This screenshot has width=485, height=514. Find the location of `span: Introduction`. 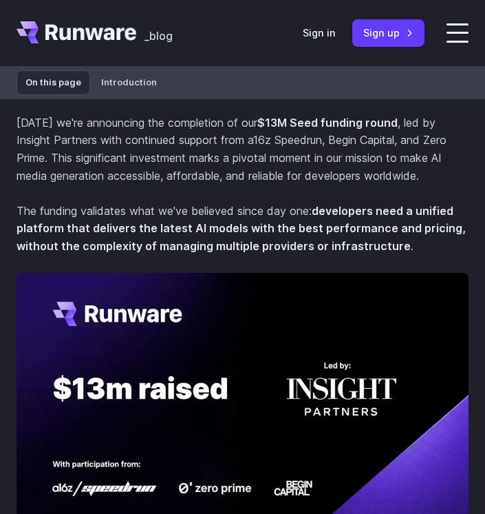

span: Introduction is located at coordinates (137, 83).